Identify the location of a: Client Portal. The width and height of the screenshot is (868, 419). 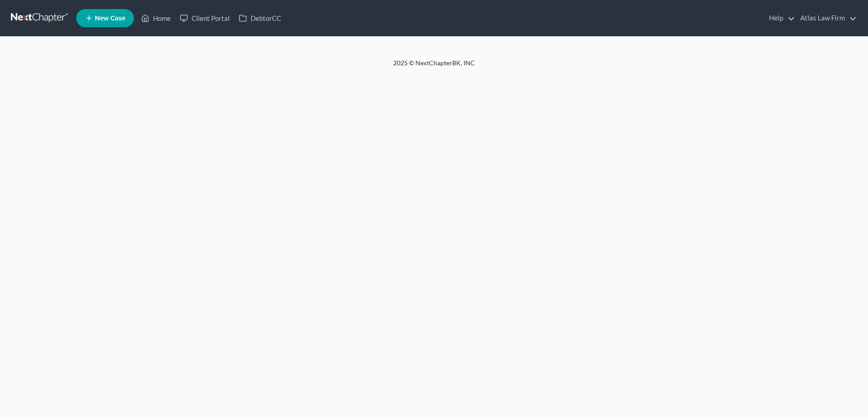
(204, 18).